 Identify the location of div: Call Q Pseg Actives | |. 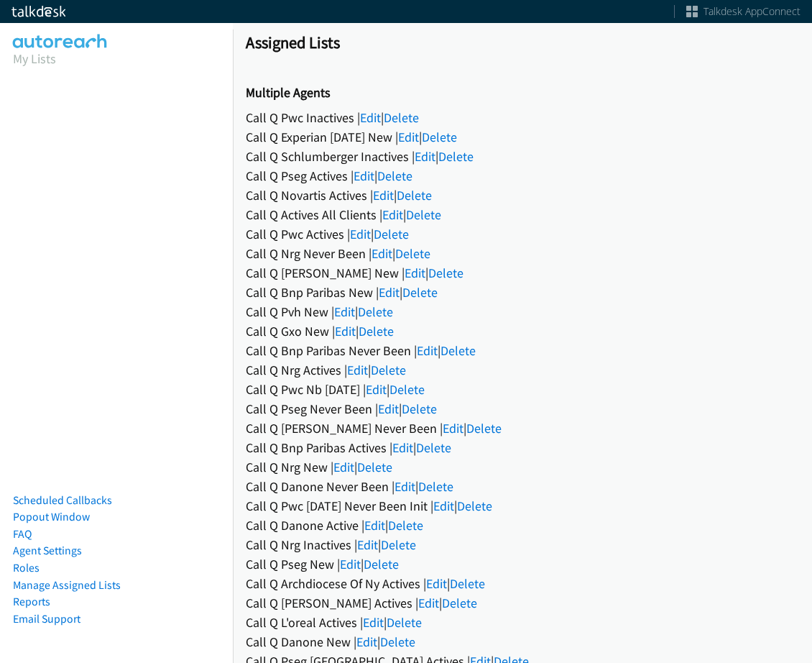
(523, 175).